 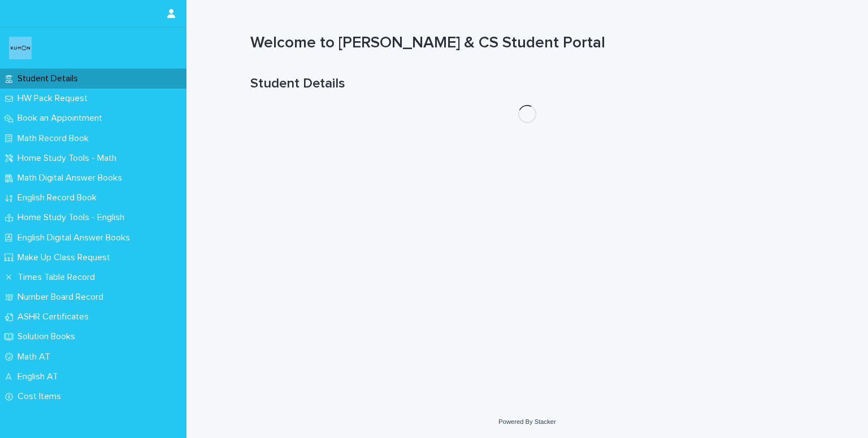 I want to click on p: Math AT, so click(x=36, y=357).